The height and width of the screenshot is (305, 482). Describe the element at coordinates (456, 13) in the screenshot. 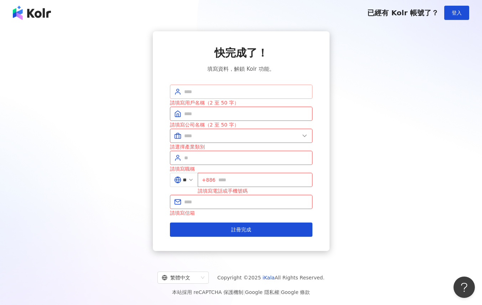

I see `button: 登入` at that location.